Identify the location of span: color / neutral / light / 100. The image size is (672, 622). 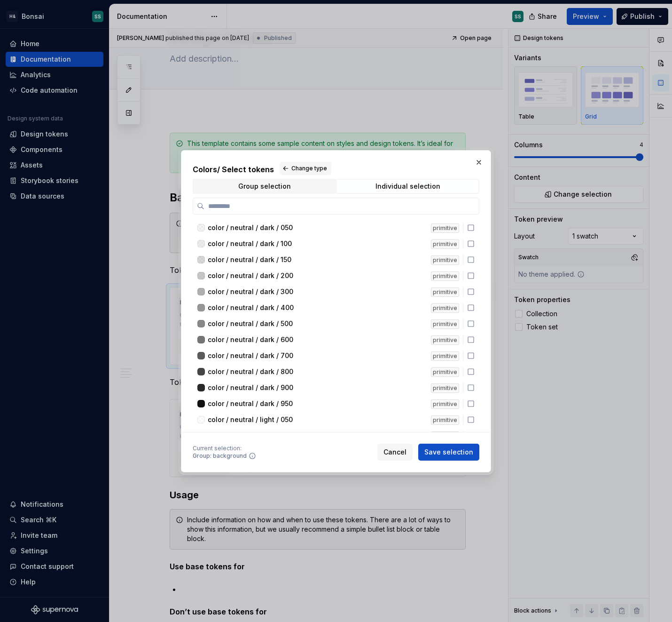
(249, 436).